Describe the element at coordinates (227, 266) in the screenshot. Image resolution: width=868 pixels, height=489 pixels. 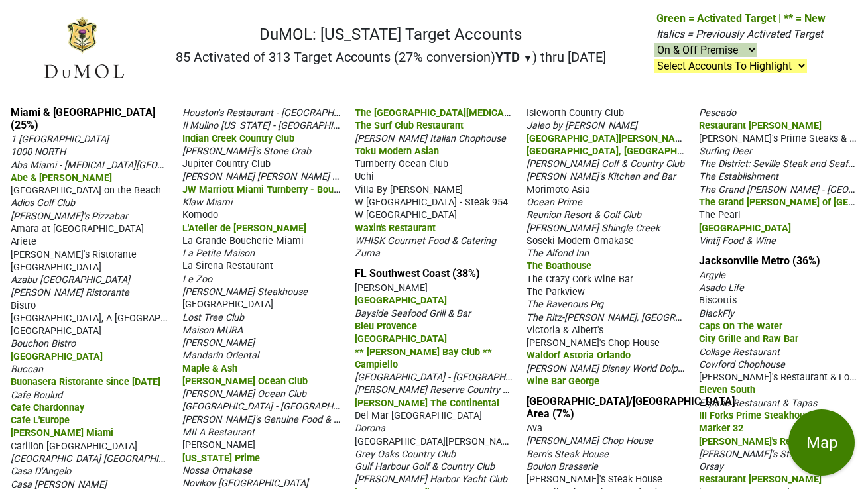
I see `span: La Sirena Restaurant` at that location.